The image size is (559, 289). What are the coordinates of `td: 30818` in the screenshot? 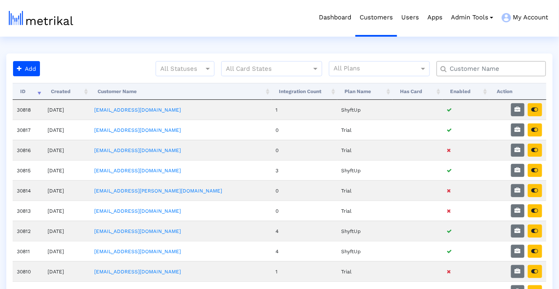 It's located at (28, 109).